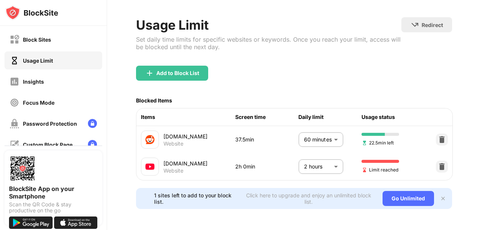 The width and height of the screenshot is (481, 230). What do you see at coordinates (14, 103) in the screenshot?
I see `img: focus-off.svg` at bounding box center [14, 103].